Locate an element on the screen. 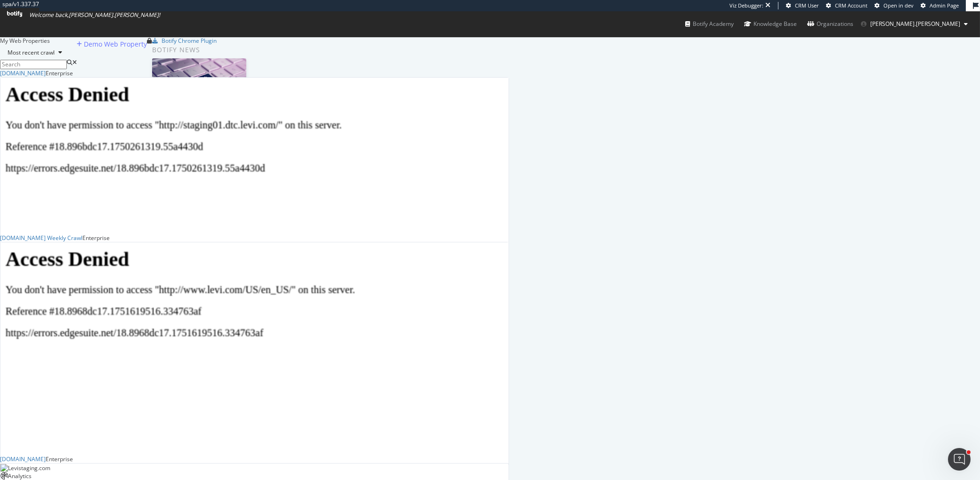 The height and width of the screenshot is (480, 980). span: CRM Account is located at coordinates (851, 5).